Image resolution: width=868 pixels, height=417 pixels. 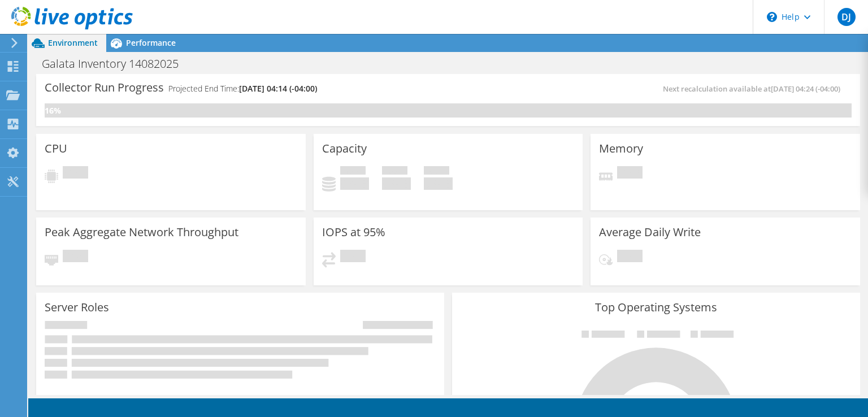 I want to click on h3: Server Roles, so click(x=77, y=307).